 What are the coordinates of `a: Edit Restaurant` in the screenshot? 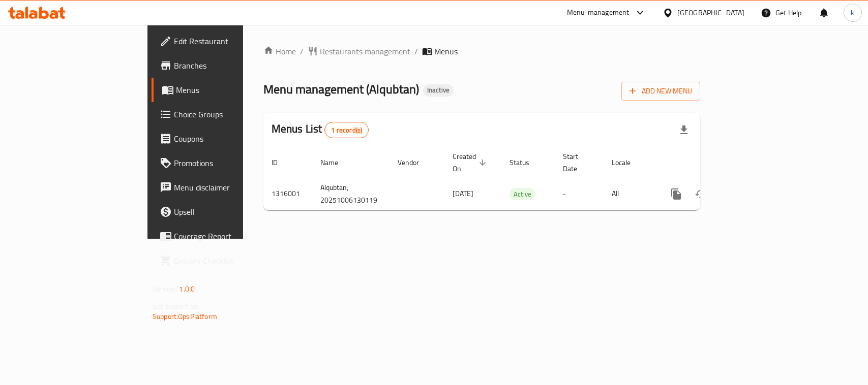 It's located at (222, 41).